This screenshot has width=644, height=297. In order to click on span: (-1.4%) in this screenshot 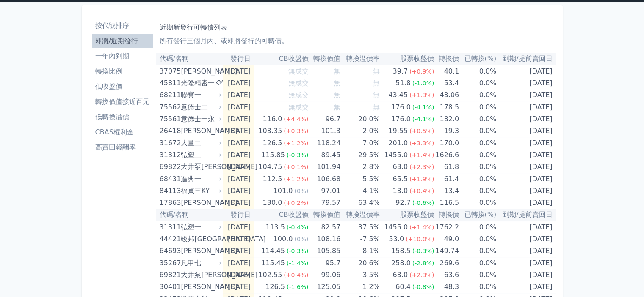, I will do `click(297, 263)`.